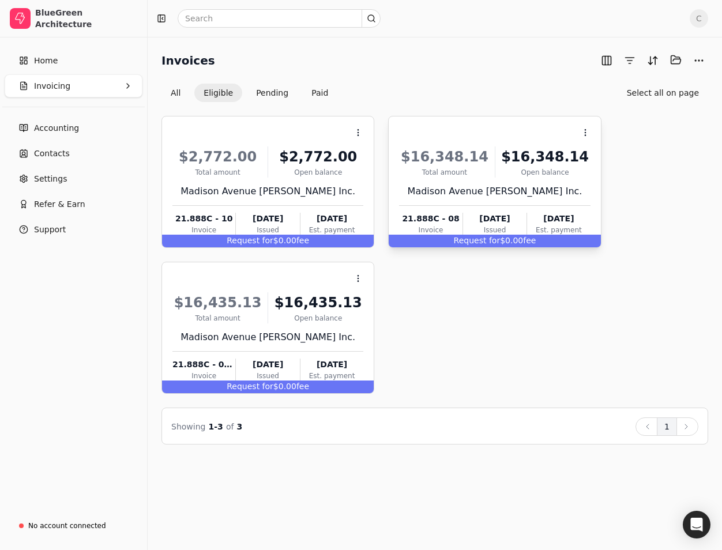  Describe the element at coordinates (50, 229) in the screenshot. I see `span: Support` at that location.